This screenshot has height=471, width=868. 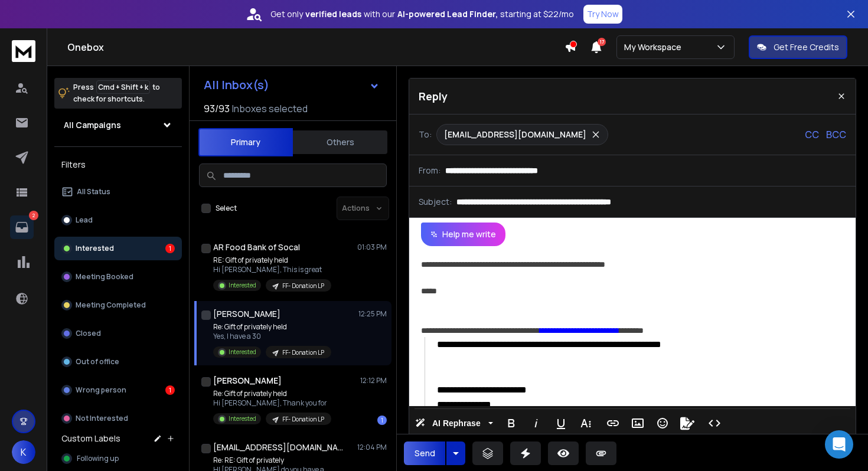 What do you see at coordinates (118, 459) in the screenshot?
I see `button: Following up` at bounding box center [118, 459].